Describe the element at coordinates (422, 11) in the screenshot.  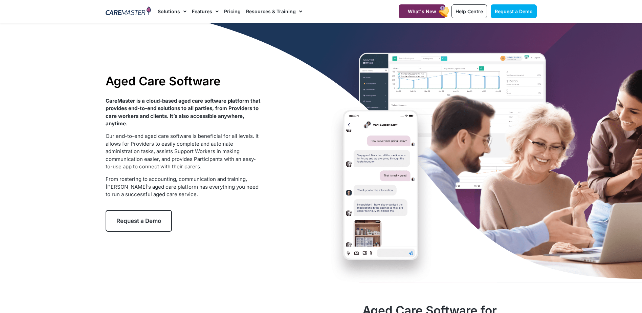
I see `a: What's New` at that location.